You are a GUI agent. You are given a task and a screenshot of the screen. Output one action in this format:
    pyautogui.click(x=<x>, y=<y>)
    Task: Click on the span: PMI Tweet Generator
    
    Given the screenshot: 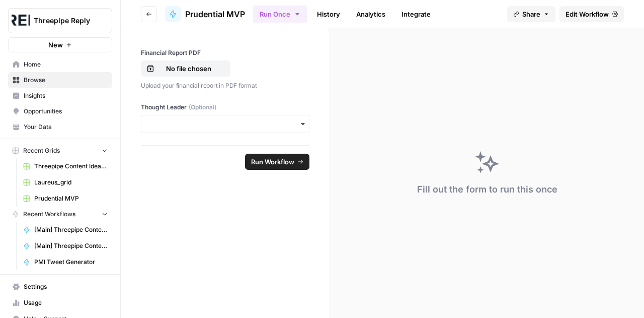 What is the action you would take?
    pyautogui.click(x=71, y=262)
    